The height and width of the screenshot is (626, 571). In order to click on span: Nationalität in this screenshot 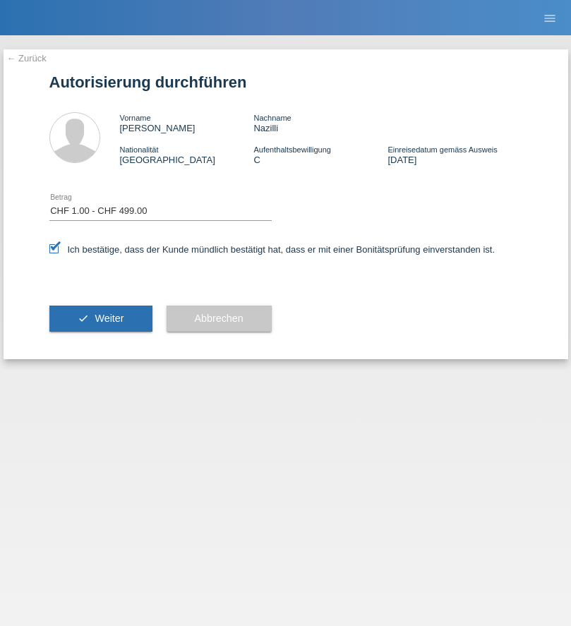, I will do `click(139, 150)`.